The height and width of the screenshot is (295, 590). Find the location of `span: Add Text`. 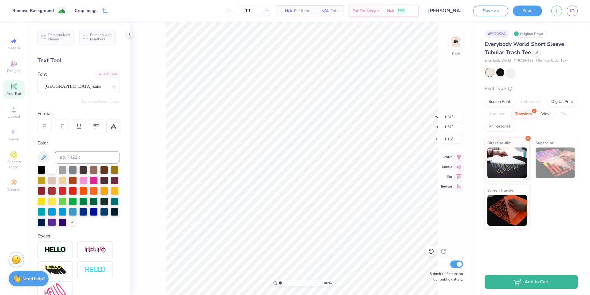

span: Add Text is located at coordinates (14, 93).